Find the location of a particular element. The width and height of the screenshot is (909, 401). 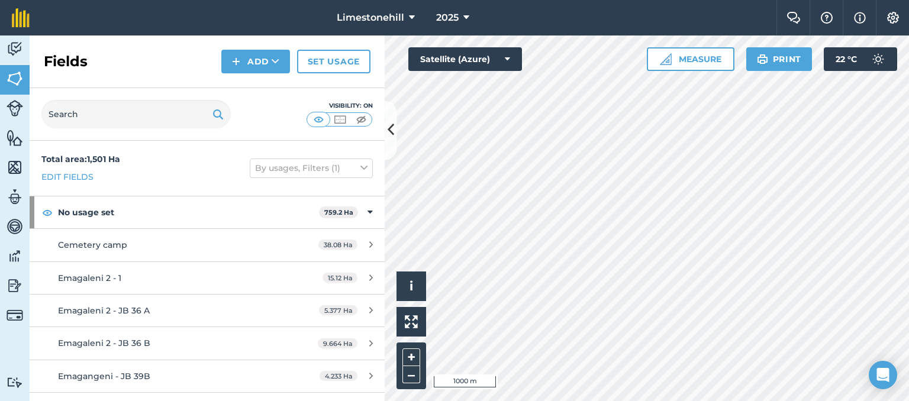

span: Emagaleni 2 - JB 36 A is located at coordinates (104, 311).